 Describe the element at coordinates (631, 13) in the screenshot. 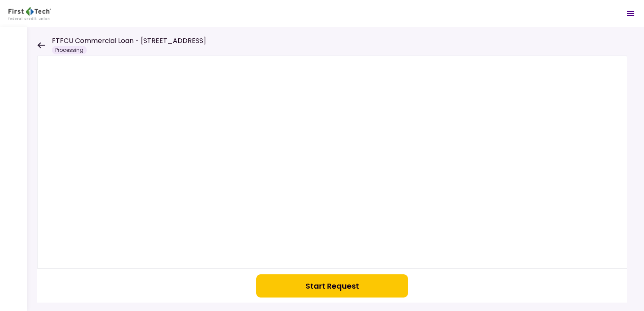

I see `button: Open menu` at that location.